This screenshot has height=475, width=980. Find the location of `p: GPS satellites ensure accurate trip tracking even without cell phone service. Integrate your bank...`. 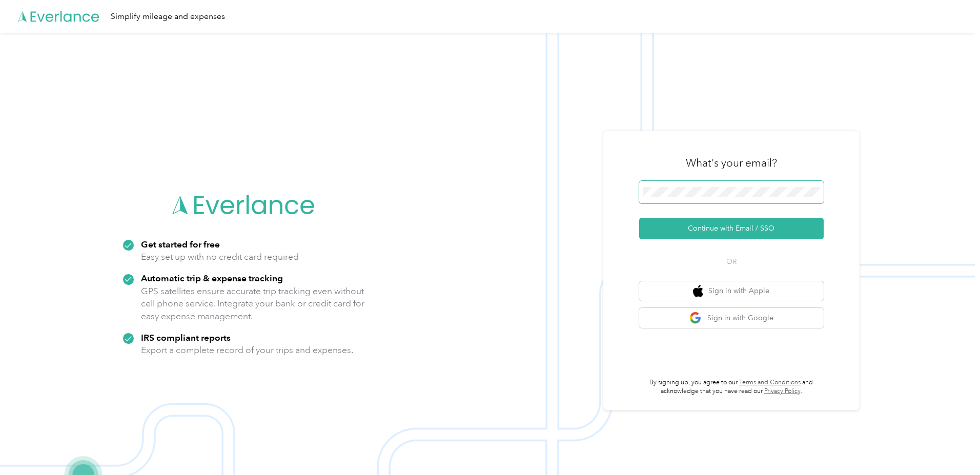

p: GPS satellites ensure accurate trip tracking even without cell phone service. Integrate your bank... is located at coordinates (253, 304).